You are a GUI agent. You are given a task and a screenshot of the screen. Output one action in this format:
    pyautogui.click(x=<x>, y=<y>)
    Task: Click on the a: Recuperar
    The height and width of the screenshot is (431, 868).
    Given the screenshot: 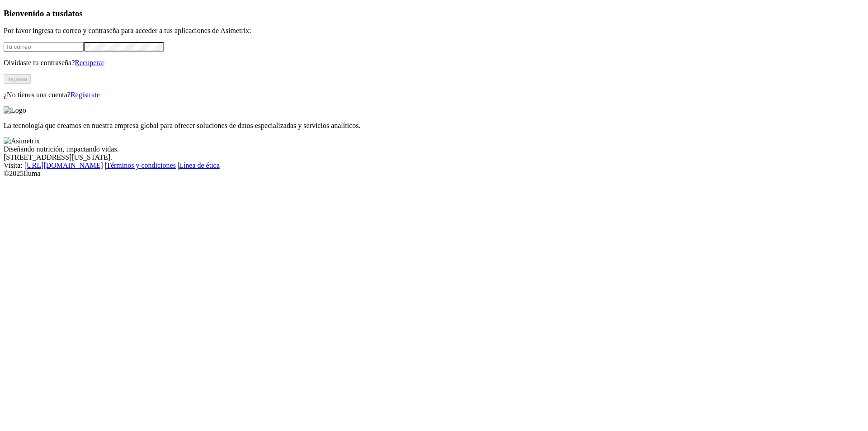 What is the action you would take?
    pyautogui.click(x=90, y=63)
    